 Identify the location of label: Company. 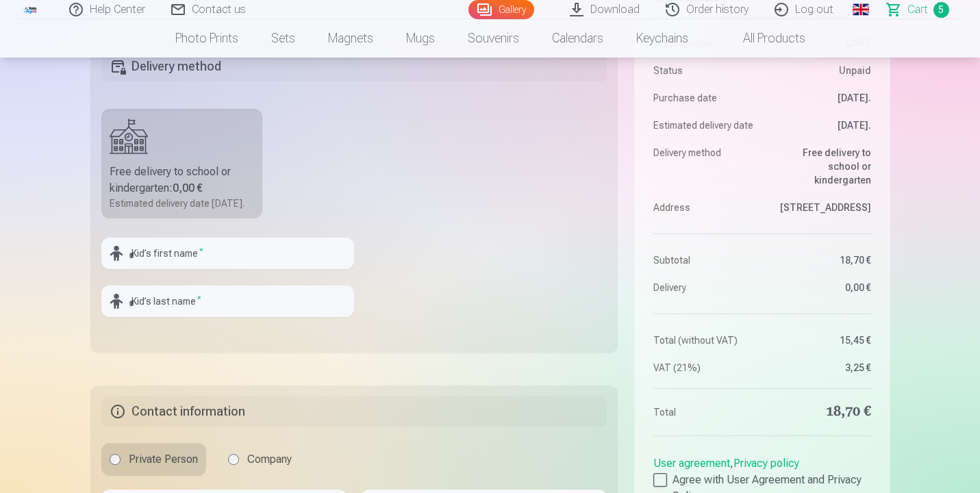
(259, 459).